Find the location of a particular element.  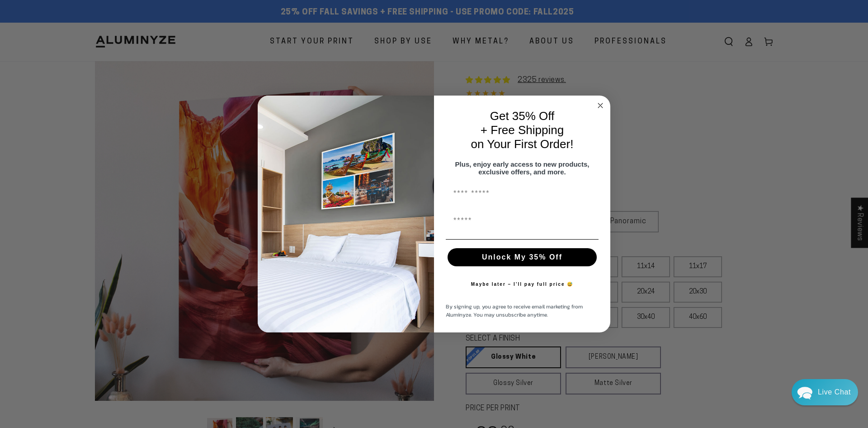

span: + Free Shipping is located at coordinates (523, 130).